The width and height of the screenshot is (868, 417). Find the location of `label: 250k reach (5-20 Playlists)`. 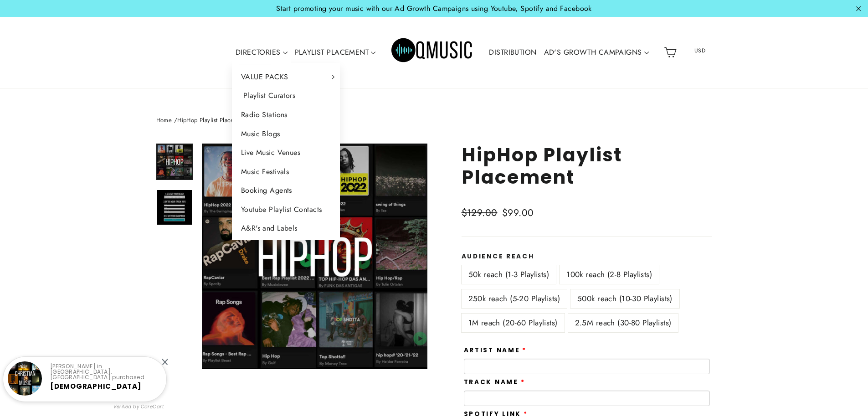

label: 250k reach (5-20 Playlists) is located at coordinates (514, 299).